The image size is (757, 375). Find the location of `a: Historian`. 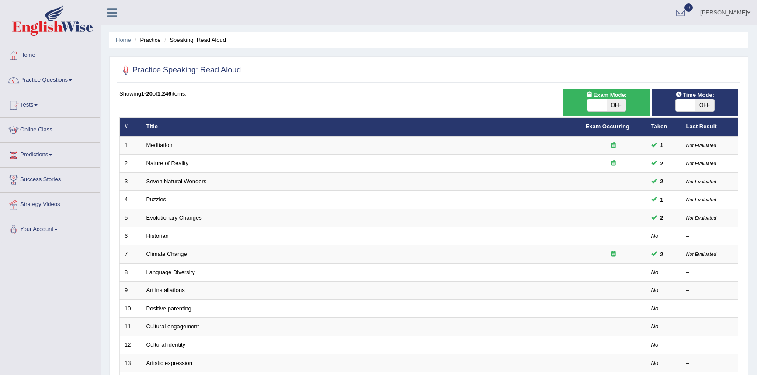

a: Historian is located at coordinates (157, 236).